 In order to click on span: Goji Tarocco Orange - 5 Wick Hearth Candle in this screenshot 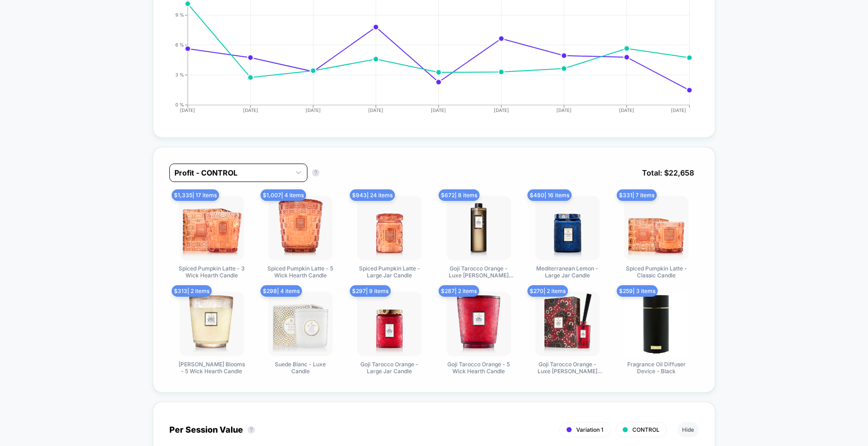, I will do `click(478, 368)`.